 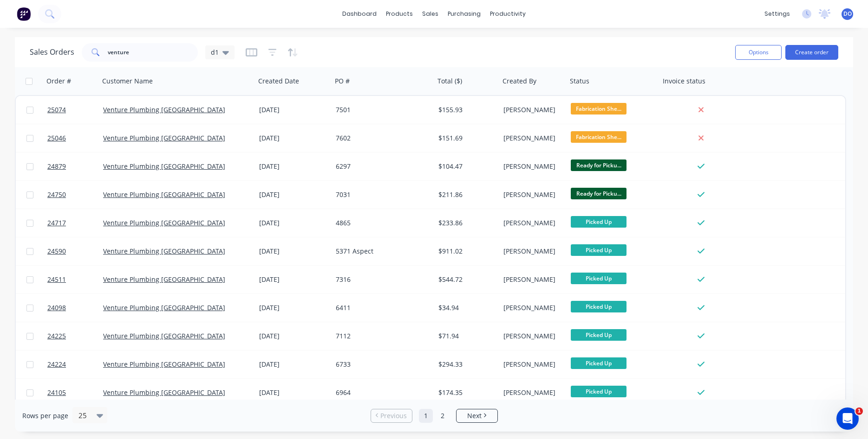 I want to click on div: $294.33, so click(x=466, y=365).